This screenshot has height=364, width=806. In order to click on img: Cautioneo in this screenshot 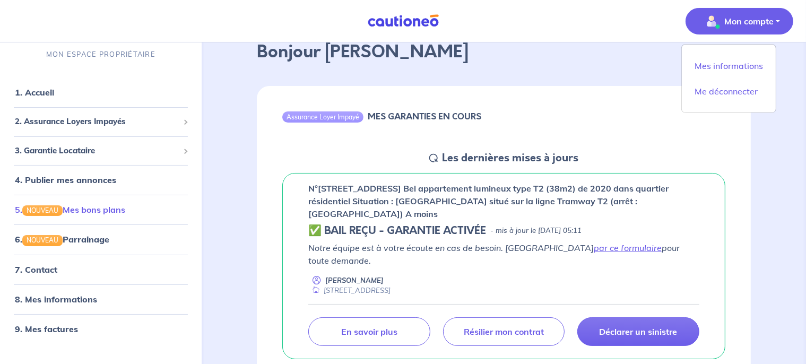, I will do `click(403, 21)`.